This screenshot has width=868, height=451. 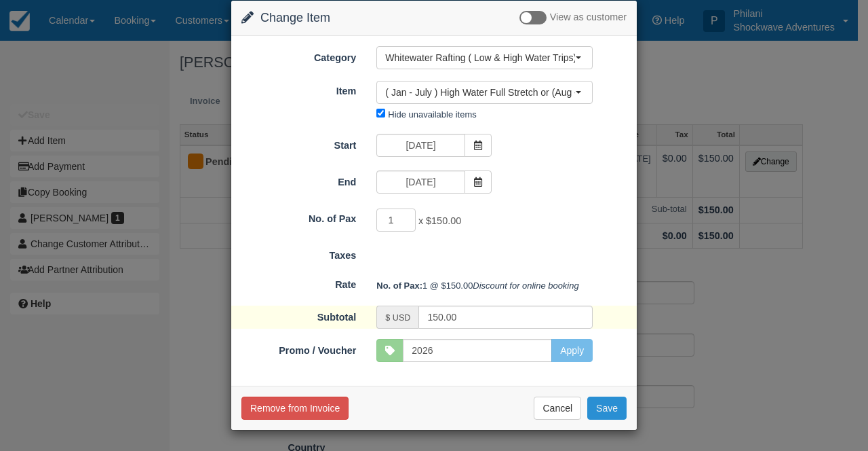 What do you see at coordinates (299, 253) in the screenshot?
I see `label: Taxes` at bounding box center [299, 253].